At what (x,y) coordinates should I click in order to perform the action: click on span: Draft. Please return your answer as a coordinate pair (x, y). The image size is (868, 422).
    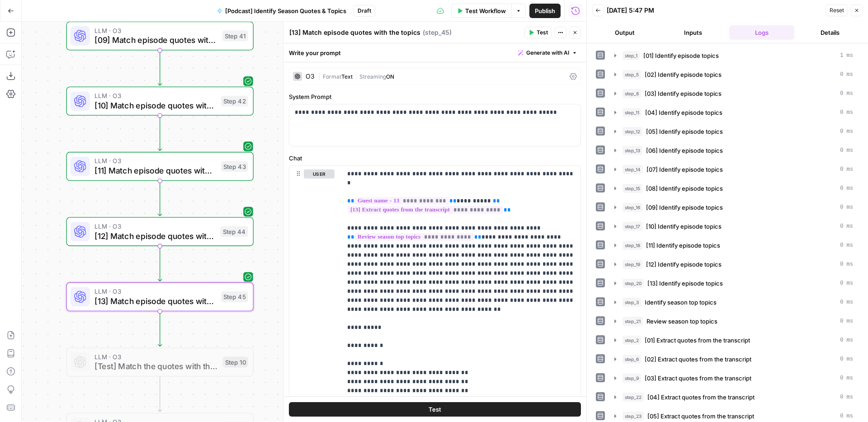
    Looking at the image, I should click on (364, 11).